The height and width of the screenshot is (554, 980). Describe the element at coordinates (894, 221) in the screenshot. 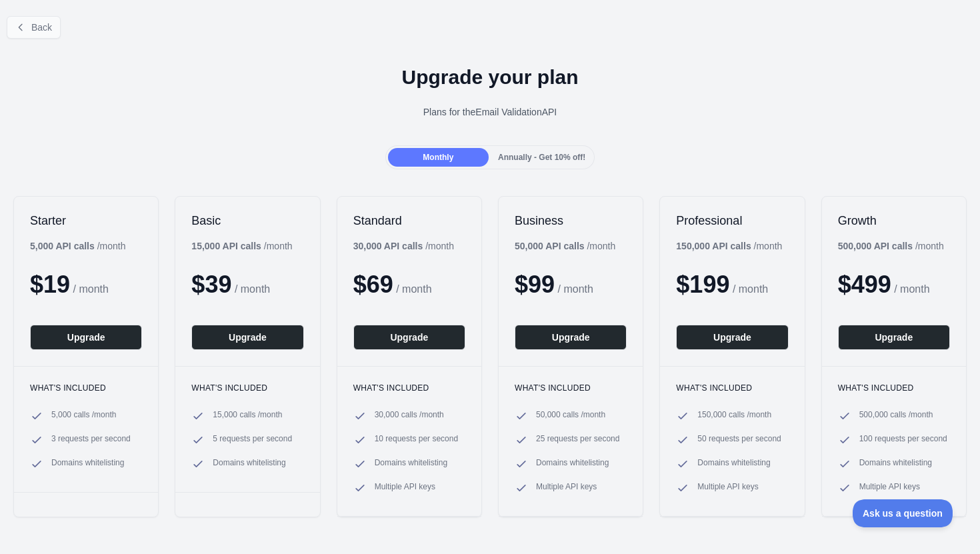

I see `h2: Growth` at that location.